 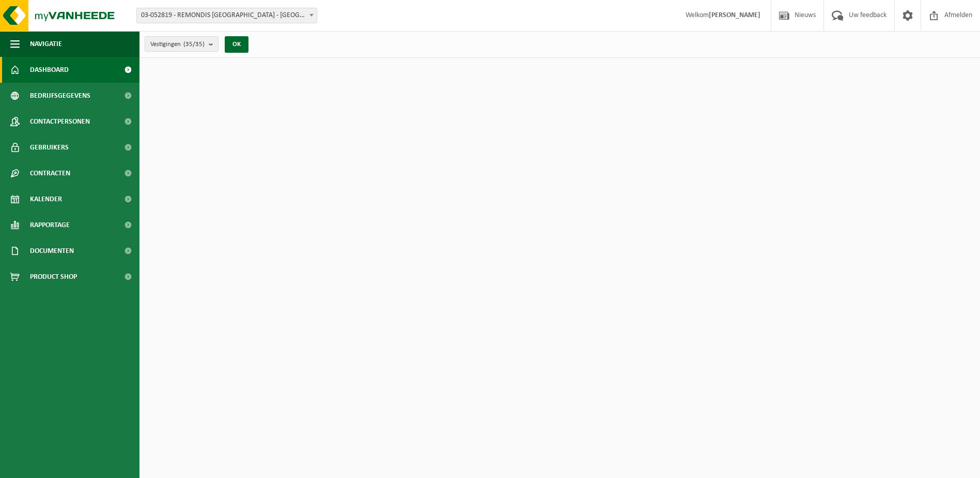 I want to click on span: Bedrijfsgegevens, so click(x=60, y=95).